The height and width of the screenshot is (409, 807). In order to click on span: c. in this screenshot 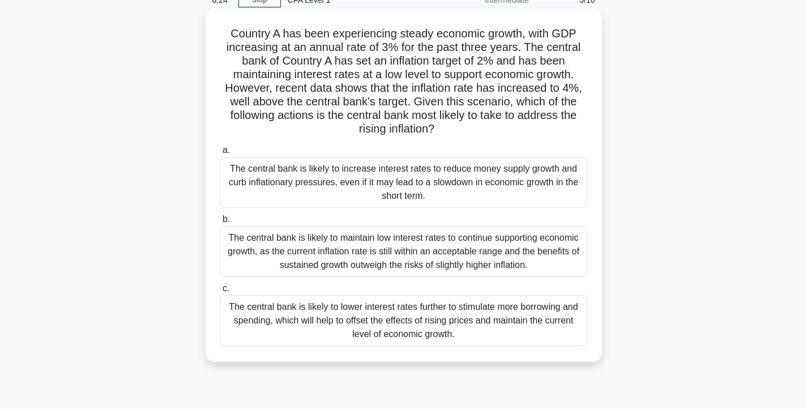, I will do `click(226, 288)`.